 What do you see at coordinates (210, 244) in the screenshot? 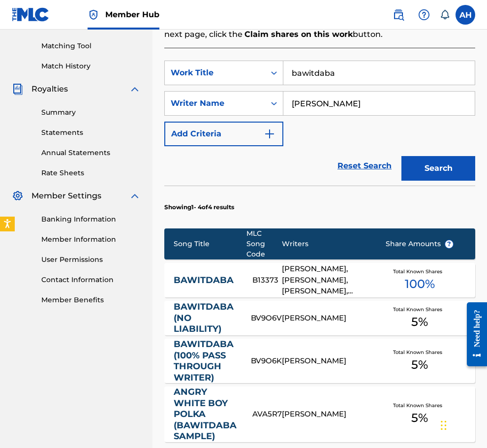
I see `div: Song Title` at bounding box center [210, 244].